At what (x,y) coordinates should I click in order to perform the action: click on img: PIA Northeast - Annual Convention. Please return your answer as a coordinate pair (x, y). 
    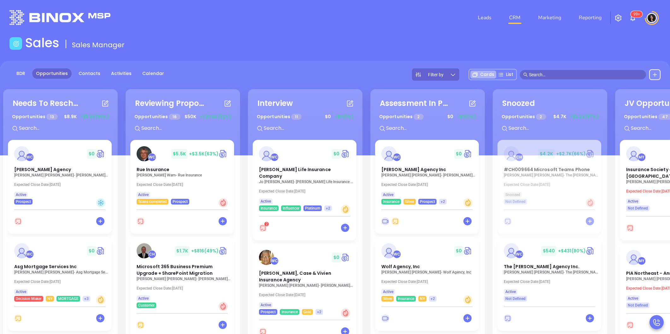
    Looking at the image, I should click on (633, 258).